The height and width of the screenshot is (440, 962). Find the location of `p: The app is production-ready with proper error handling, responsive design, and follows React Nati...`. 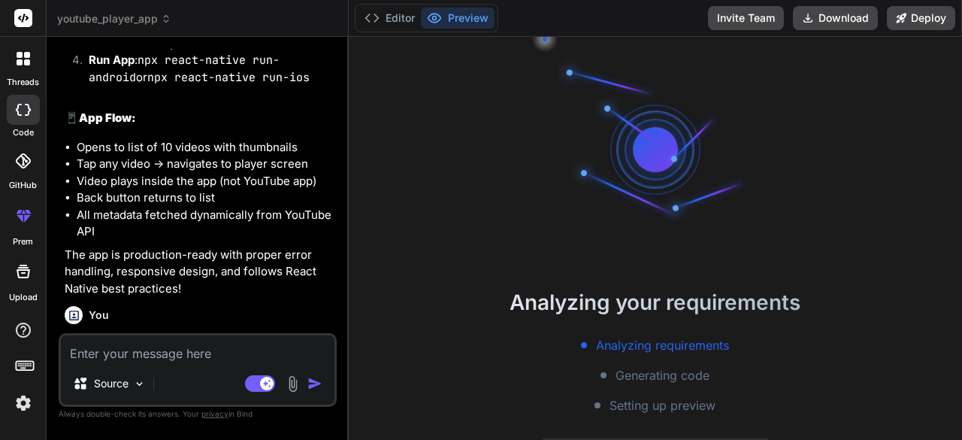

p: The app is production-ready with proper error handling, responsive design, and follows React Nati... is located at coordinates (199, 272).